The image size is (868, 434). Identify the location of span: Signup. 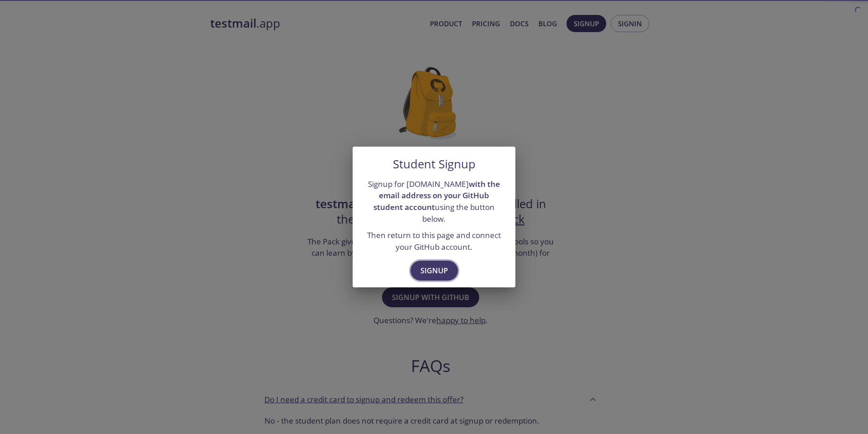
(434, 270).